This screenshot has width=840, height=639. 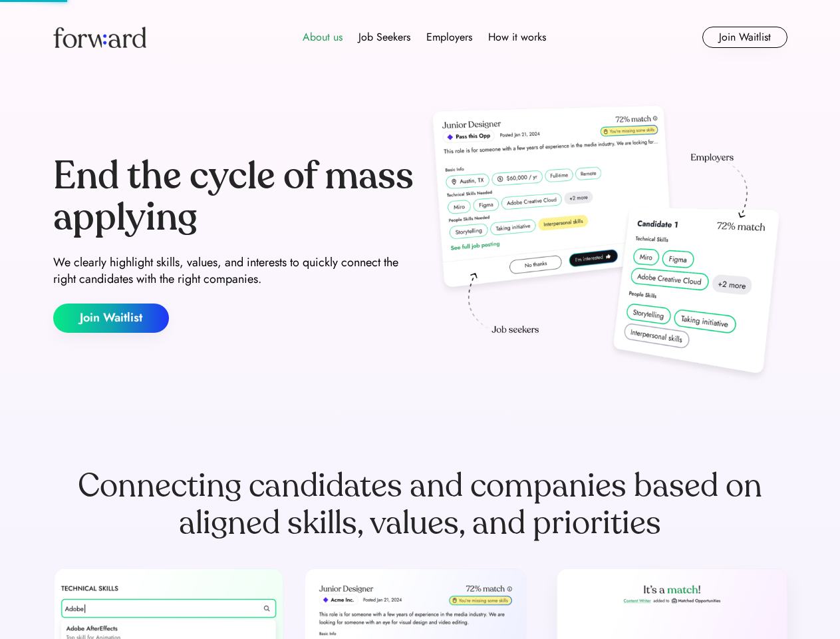 What do you see at coordinates (234, 196) in the screenshot?
I see `div: End the cycle of mass applying` at bounding box center [234, 196].